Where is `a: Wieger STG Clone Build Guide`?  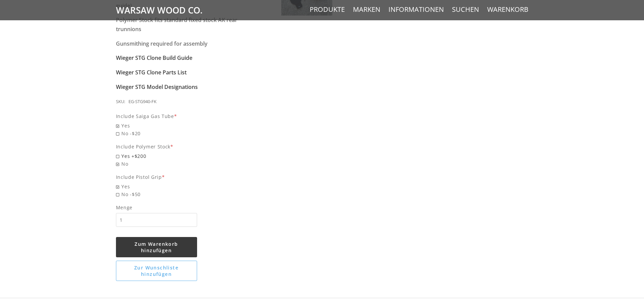 a: Wieger STG Clone Build Guide is located at coordinates (154, 58).